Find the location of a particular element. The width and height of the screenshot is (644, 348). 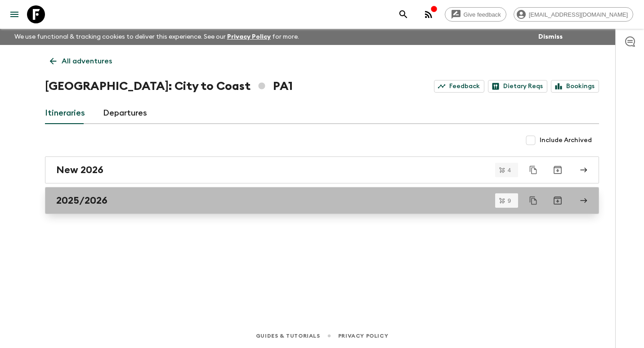

p: We use functional & tracking cookies to deliver this experience. See our for more. is located at coordinates (157, 37).